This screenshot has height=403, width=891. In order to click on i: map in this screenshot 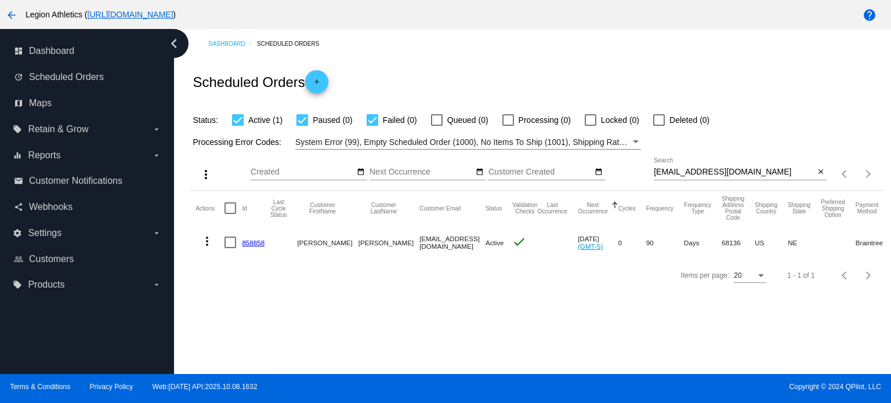, I will do `click(19, 103)`.